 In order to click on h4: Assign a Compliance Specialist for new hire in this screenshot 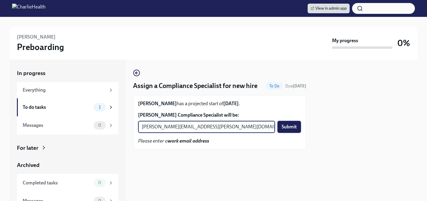, I will do `click(195, 86)`.